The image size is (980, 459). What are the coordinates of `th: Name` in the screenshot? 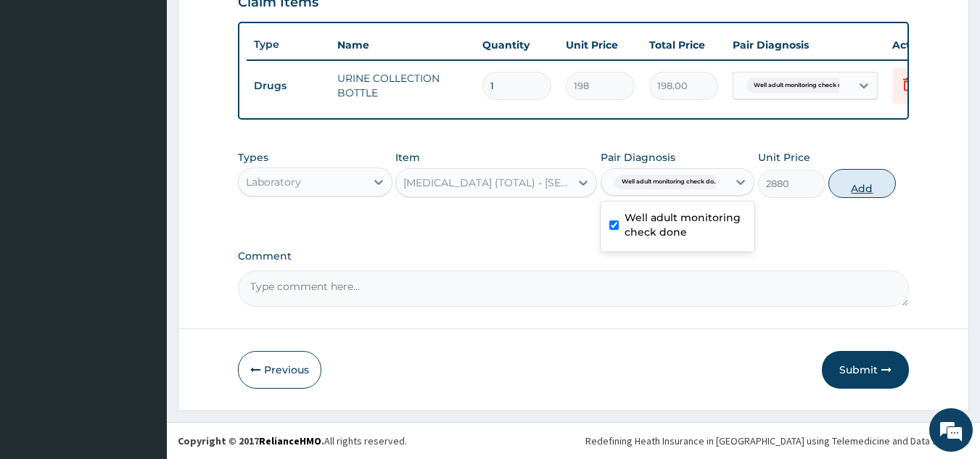 It's located at (403, 45).